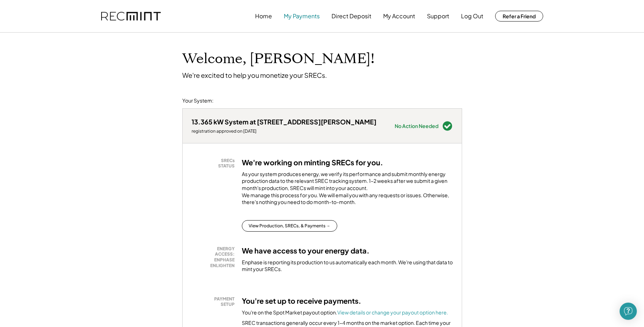 The image size is (644, 327). What do you see at coordinates (351, 16) in the screenshot?
I see `button: Direct Deposit` at bounding box center [351, 16].